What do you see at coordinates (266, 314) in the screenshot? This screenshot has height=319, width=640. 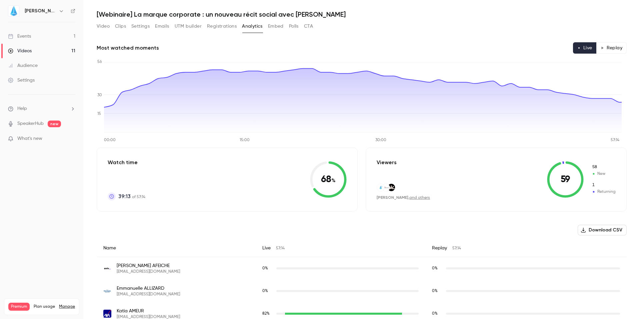 I see `span: 82 %` at bounding box center [266, 314].